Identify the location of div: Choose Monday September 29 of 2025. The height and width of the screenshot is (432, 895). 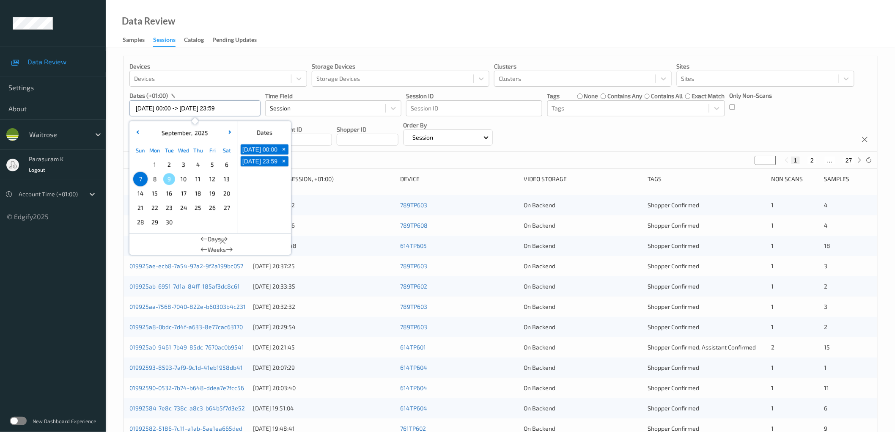
(155, 222).